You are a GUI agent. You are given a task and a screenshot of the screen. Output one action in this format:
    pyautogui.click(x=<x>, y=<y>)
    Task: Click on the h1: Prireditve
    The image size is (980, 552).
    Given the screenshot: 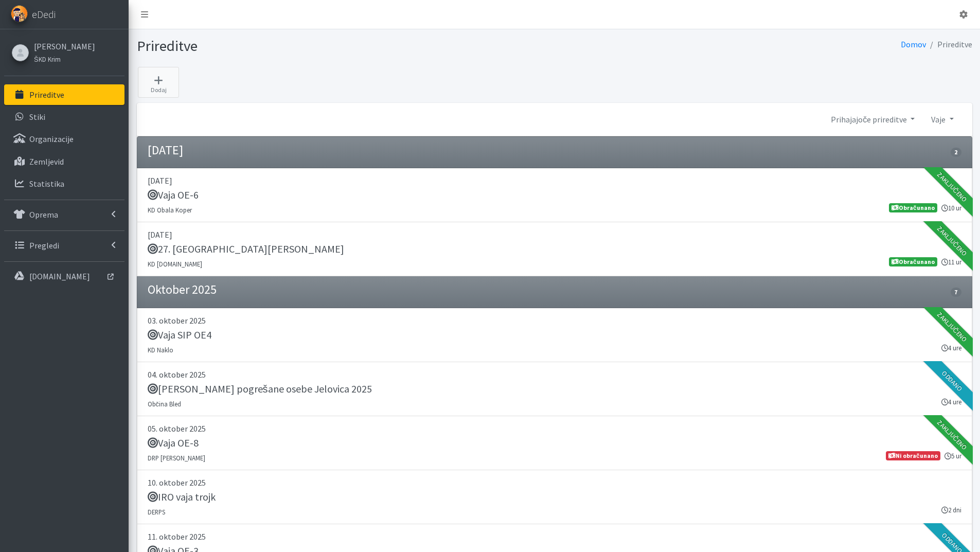 What is the action you would take?
    pyautogui.click(x=344, y=46)
    